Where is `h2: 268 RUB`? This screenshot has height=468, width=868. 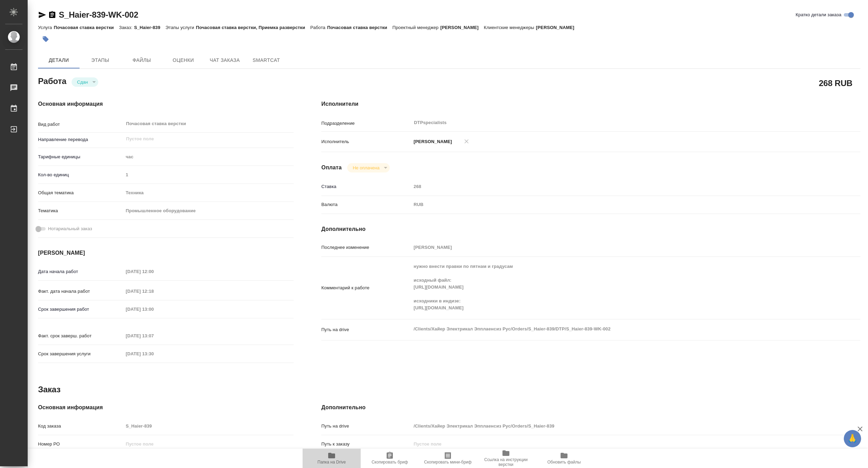 h2: 268 RUB is located at coordinates (835, 83).